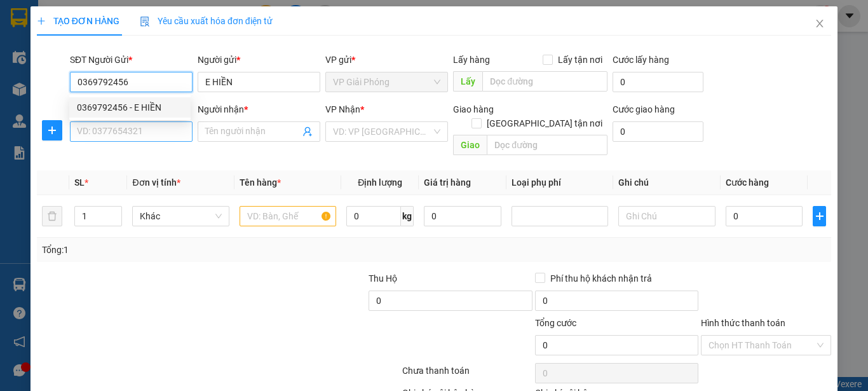  What do you see at coordinates (130, 107) in the screenshot?
I see `div: 0369792456 - E HIỀN` at bounding box center [130, 107].